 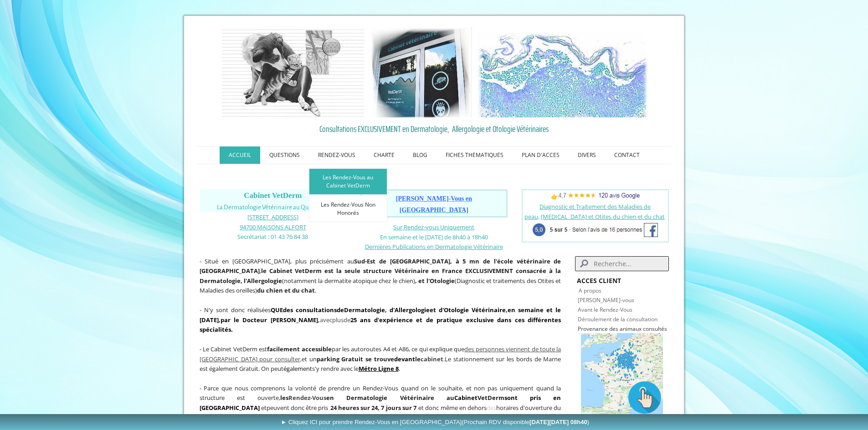 What do you see at coordinates (579, 329) in the screenshot?
I see `span: P` at bounding box center [579, 329].